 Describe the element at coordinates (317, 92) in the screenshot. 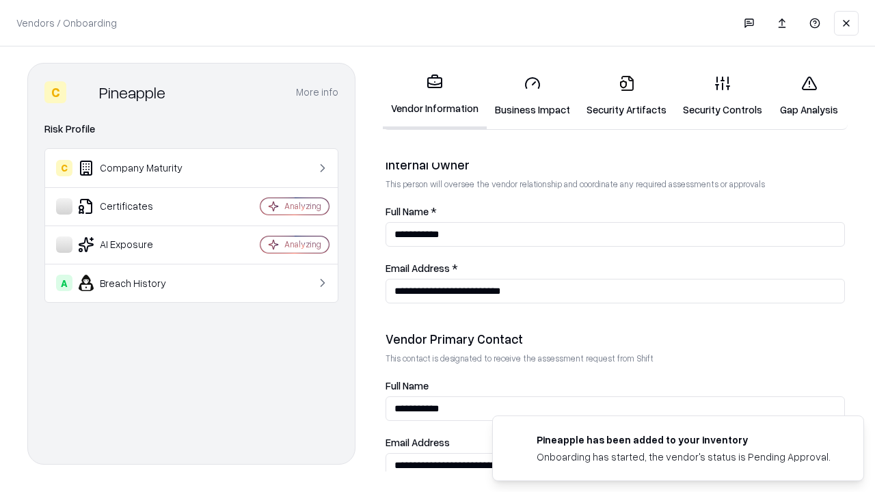

I see `button: More info` at that location.